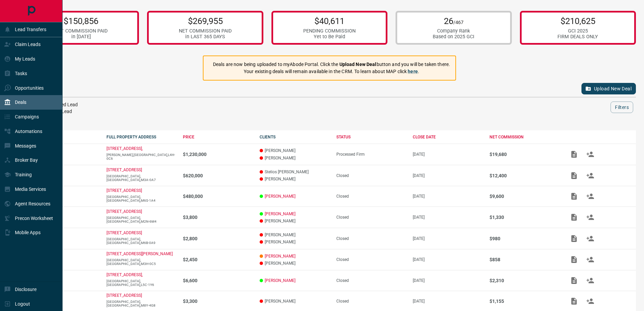  Describe the element at coordinates (329, 21) in the screenshot. I see `p: $40,611` at that location.